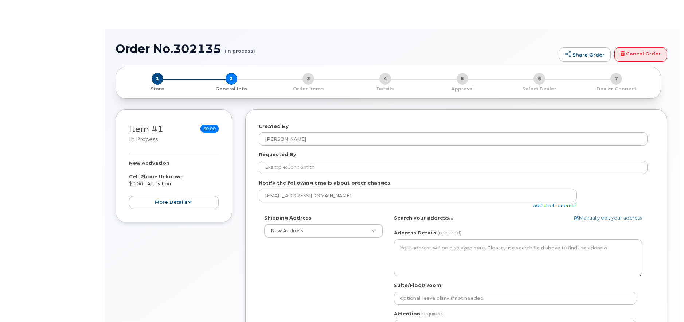 The height and width of the screenshot is (322, 684). What do you see at coordinates (324, 231) in the screenshot?
I see `a: New Address` at bounding box center [324, 231].